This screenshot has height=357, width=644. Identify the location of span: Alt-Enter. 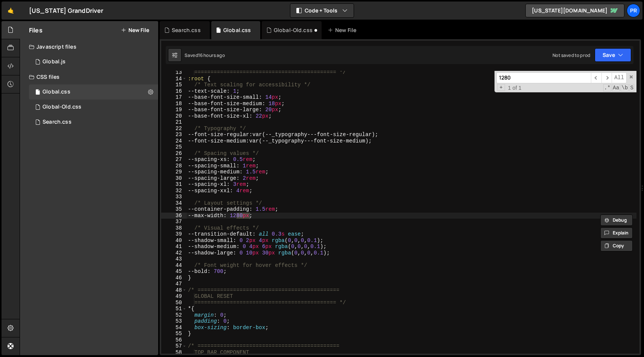
(619, 78).